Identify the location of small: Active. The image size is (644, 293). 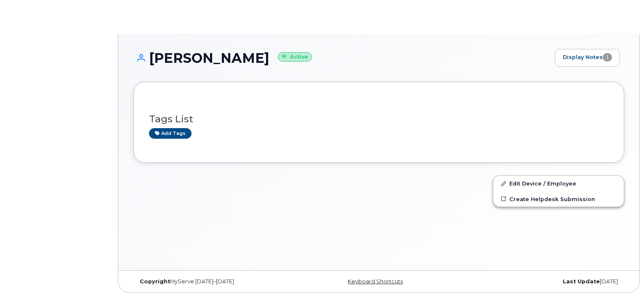
(295, 57).